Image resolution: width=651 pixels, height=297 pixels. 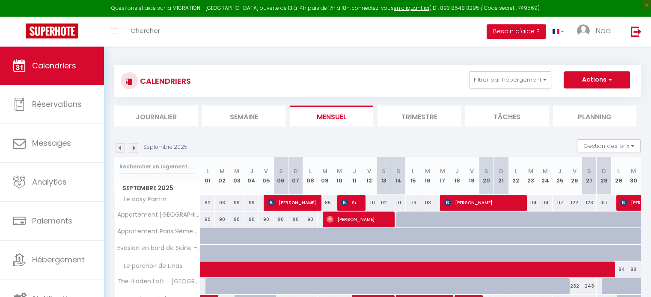 I want to click on th: 19, so click(x=471, y=176).